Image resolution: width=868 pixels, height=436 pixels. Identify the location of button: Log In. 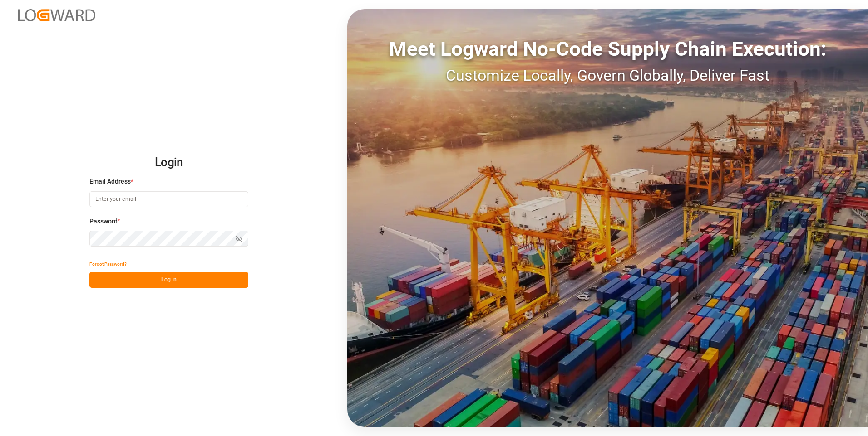
(169, 280).